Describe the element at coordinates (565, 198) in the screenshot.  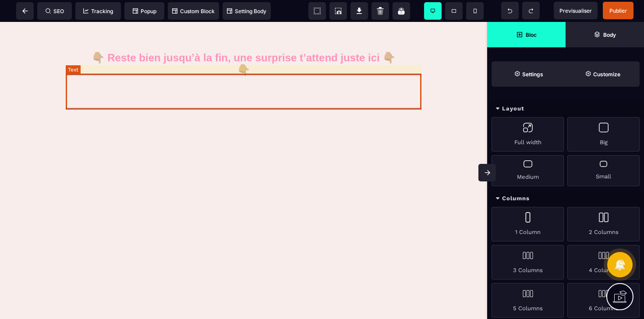
I see `div: Columns` at that location.